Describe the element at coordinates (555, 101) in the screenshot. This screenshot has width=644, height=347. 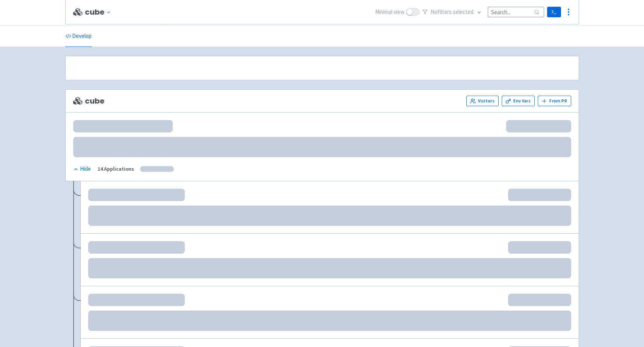
I see `button: From PR` at that location.